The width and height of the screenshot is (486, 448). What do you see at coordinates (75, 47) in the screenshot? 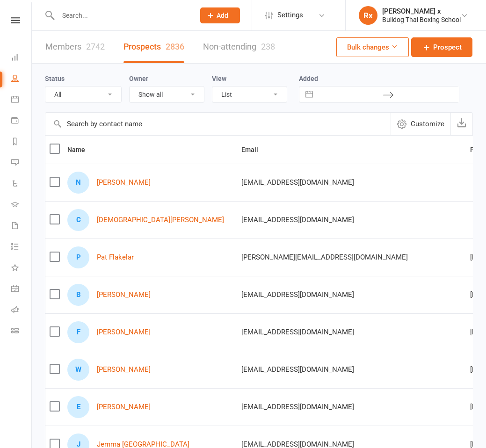
I see `a: Members2742` at bounding box center [75, 47].